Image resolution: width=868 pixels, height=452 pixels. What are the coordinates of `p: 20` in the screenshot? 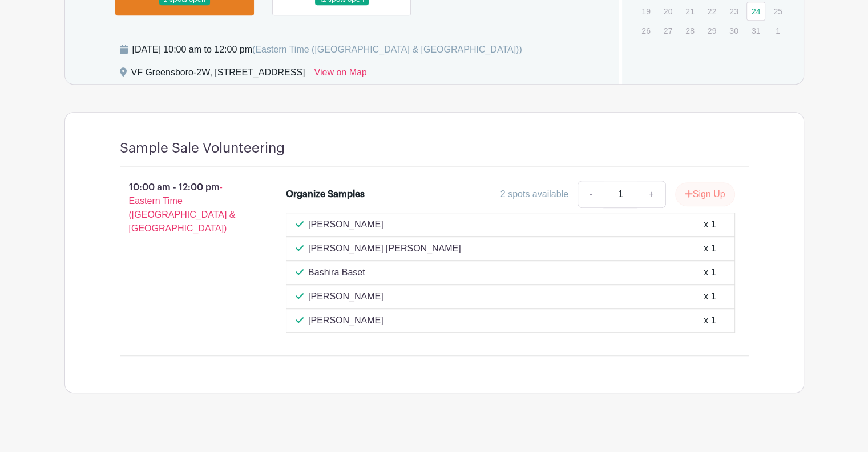 It's located at (668, 11).